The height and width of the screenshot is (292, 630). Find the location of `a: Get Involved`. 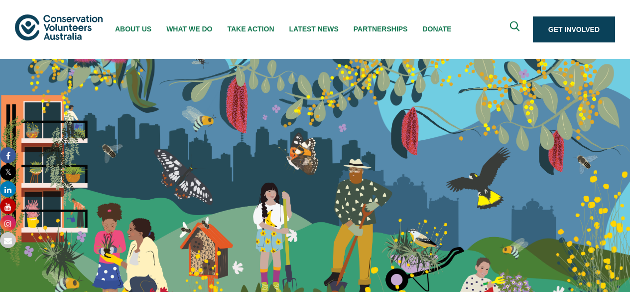

a: Get Involved is located at coordinates (574, 29).